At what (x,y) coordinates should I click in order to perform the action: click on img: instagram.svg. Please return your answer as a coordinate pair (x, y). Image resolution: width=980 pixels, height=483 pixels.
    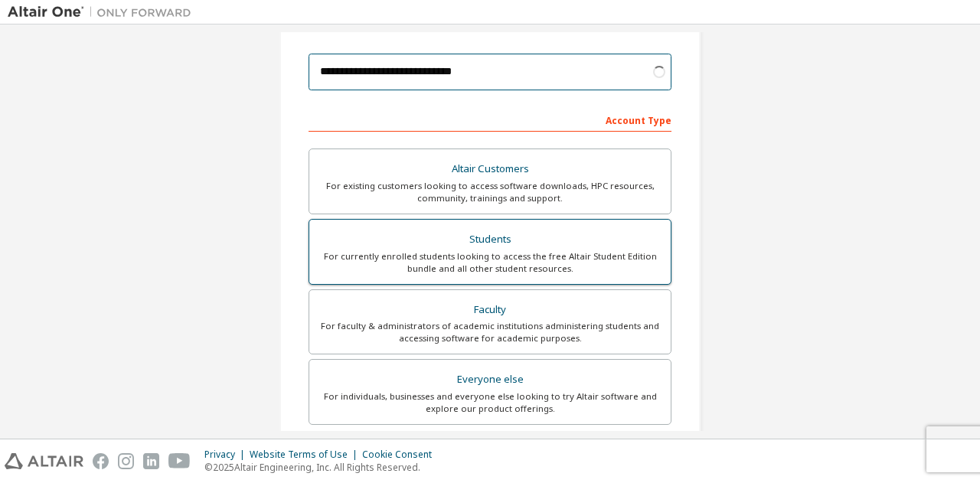
    Looking at the image, I should click on (126, 461).